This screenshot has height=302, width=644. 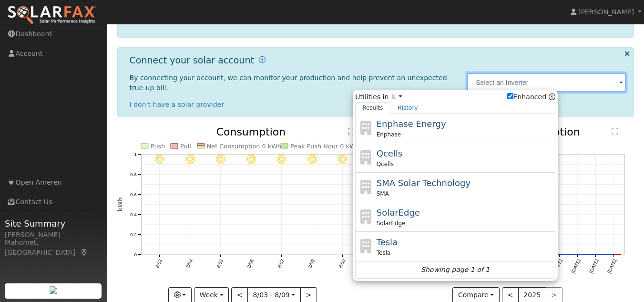 What do you see at coordinates (177, 105) in the screenshot?
I see `a: I don't have a solar provider` at bounding box center [177, 105].